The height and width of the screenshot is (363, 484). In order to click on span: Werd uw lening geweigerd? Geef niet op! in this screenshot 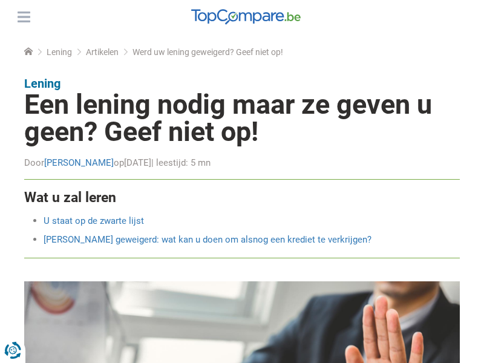, I will do `click(207, 52)`.